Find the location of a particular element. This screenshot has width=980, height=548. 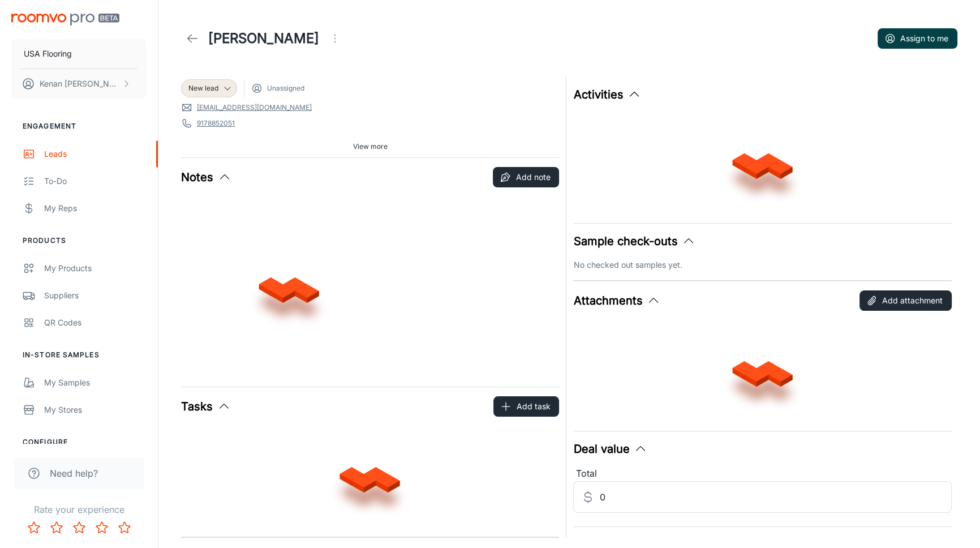

div: My Samples is located at coordinates (95, 383).